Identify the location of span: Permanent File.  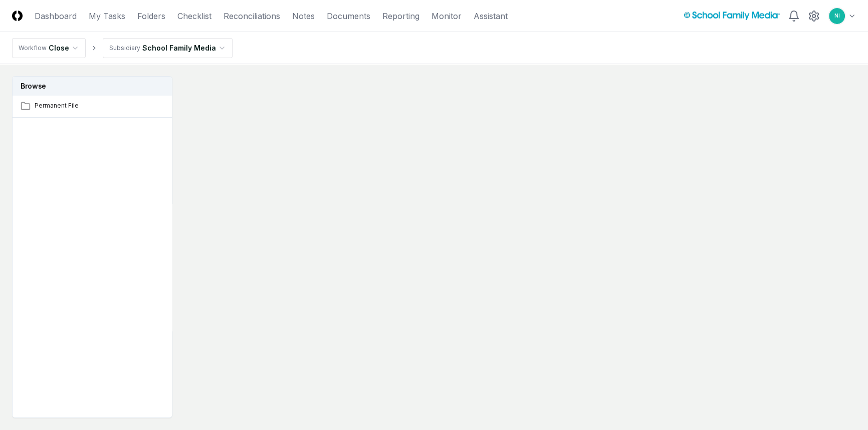
(100, 106).